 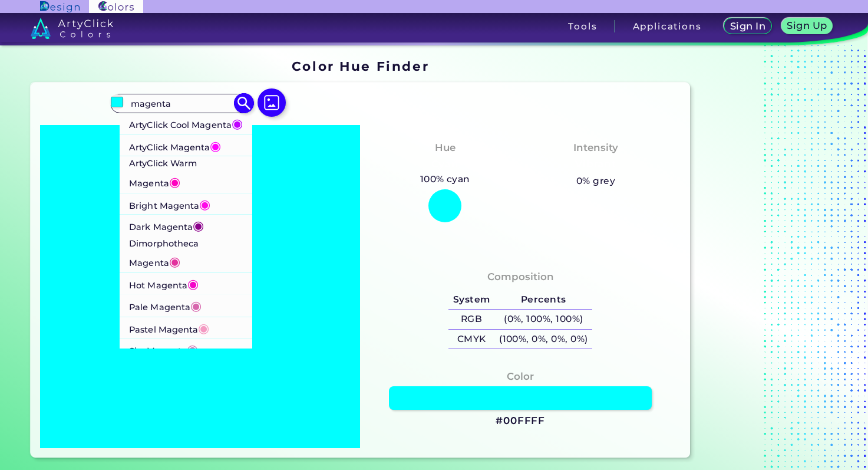 I want to click on input: type color.., so click(x=181, y=103).